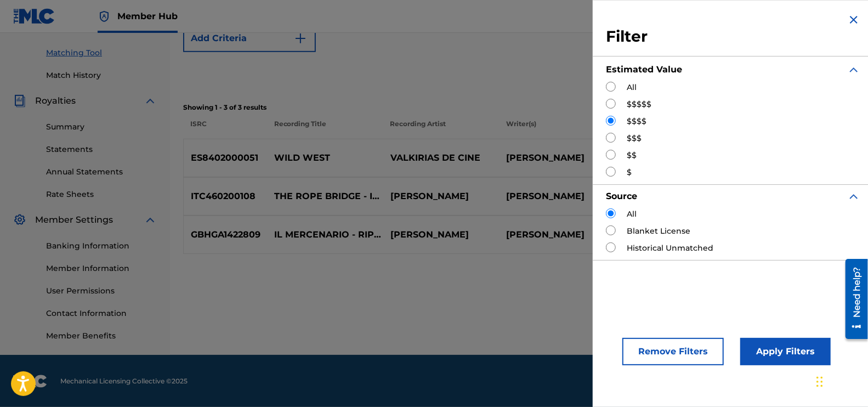 The image size is (868, 407). I want to click on label: Historical Unmatched, so click(670, 248).